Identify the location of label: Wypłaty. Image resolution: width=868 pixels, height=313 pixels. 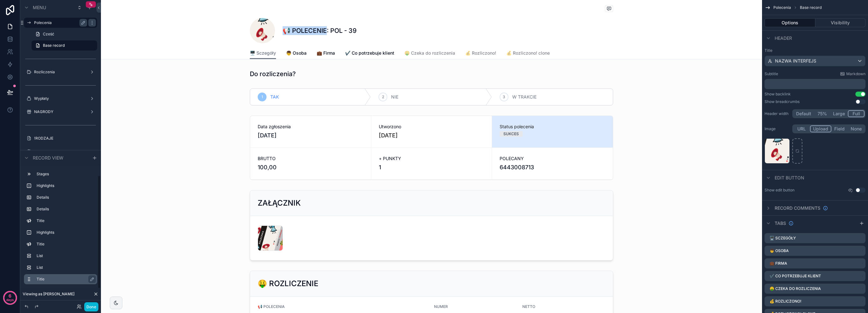
(60, 99).